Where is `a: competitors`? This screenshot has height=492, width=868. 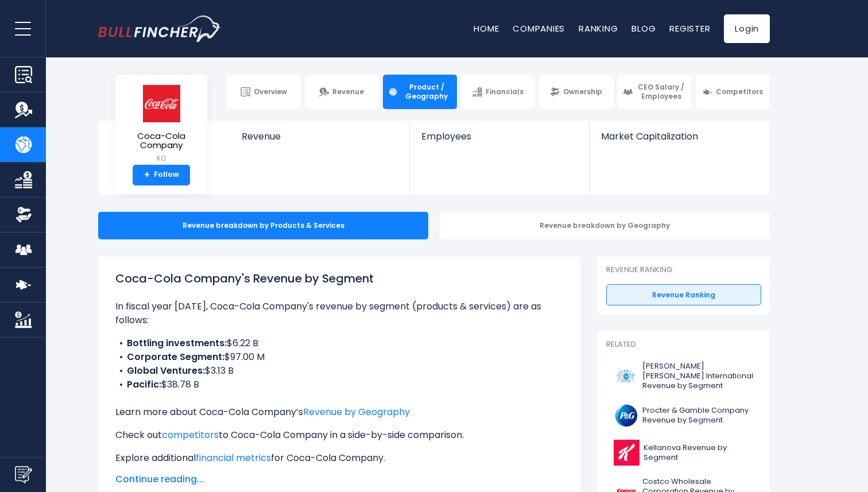
a: competitors is located at coordinates (190, 435).